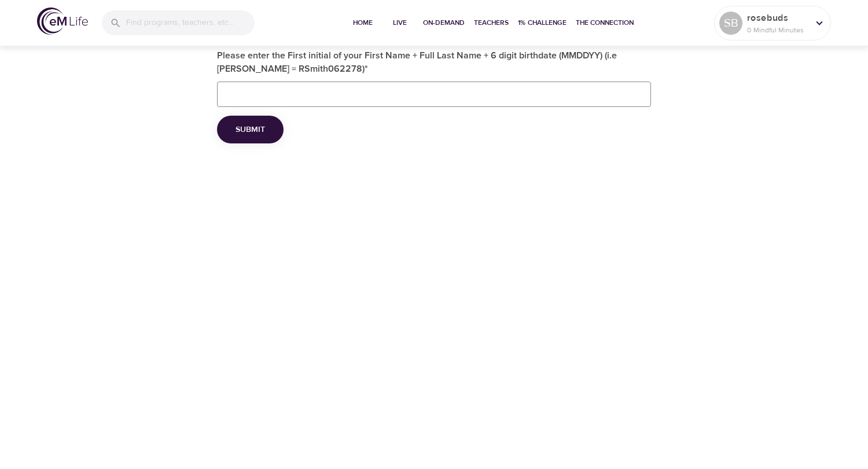 This screenshot has width=868, height=469. What do you see at coordinates (444, 23) in the screenshot?
I see `span: On-Demand` at bounding box center [444, 23].